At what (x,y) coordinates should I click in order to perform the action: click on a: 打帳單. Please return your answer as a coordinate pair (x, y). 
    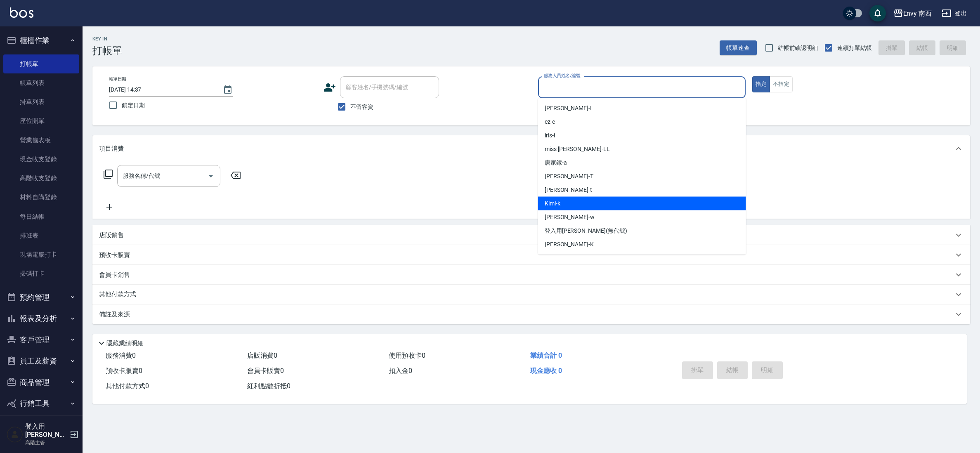
    Looking at the image, I should click on (41, 64).